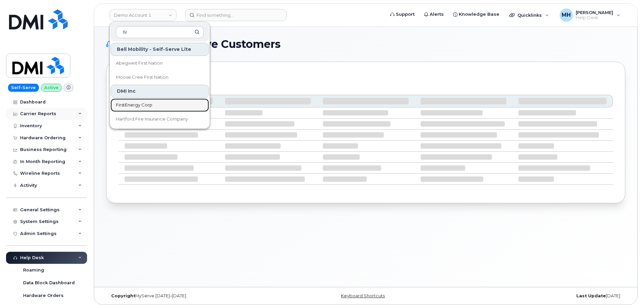 The image size is (641, 305). Describe the element at coordinates (363, 296) in the screenshot. I see `a: Keyboard Shortcuts` at that location.